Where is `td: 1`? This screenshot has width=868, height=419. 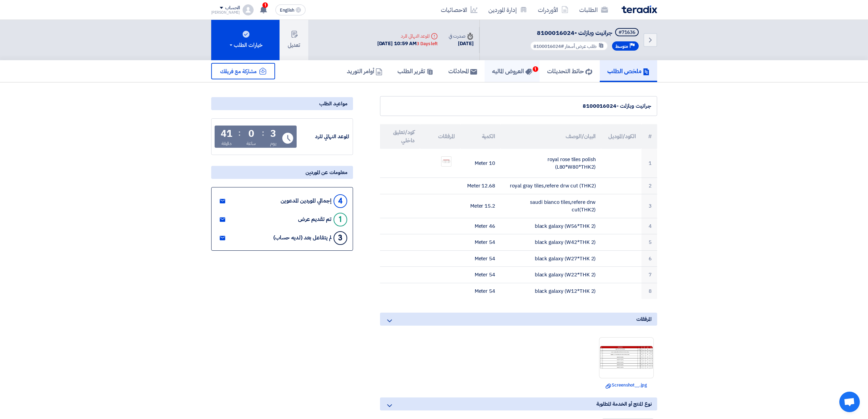
td: 1 is located at coordinates (649, 163).